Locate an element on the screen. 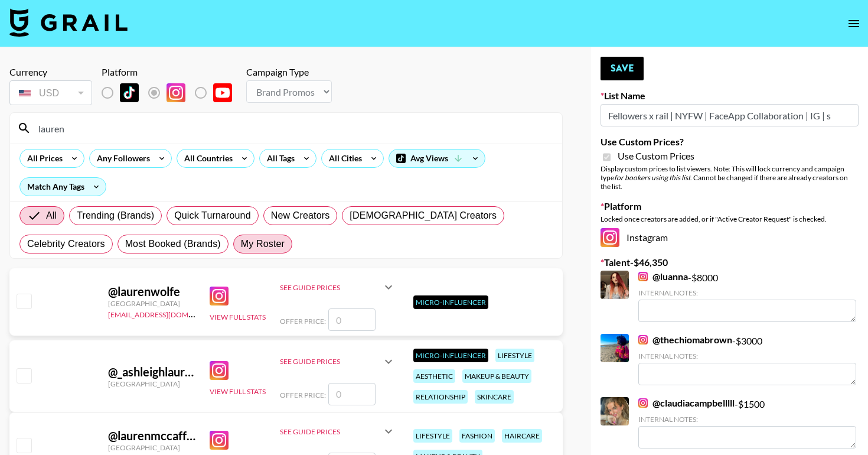 This screenshot has width=868, height=455. div: All Tags is located at coordinates (278, 158).